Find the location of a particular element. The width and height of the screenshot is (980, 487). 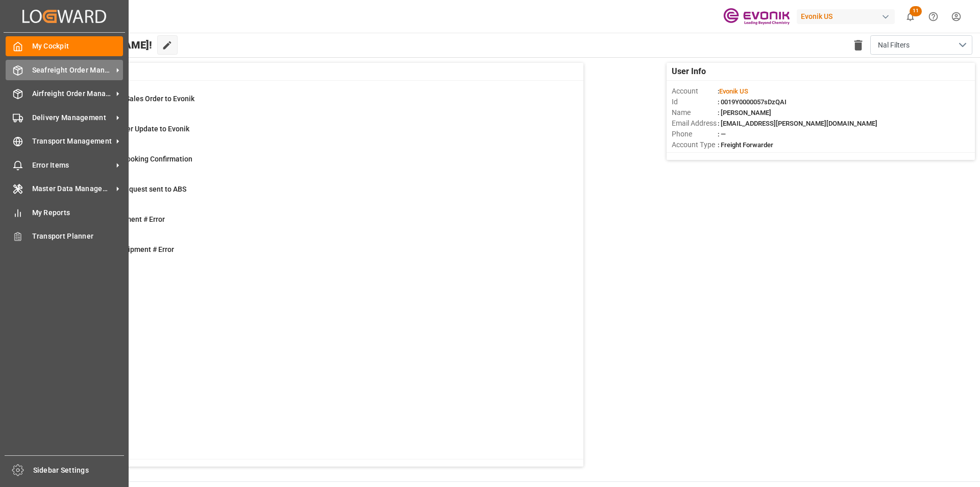

span: Phone is located at coordinates (695, 133).